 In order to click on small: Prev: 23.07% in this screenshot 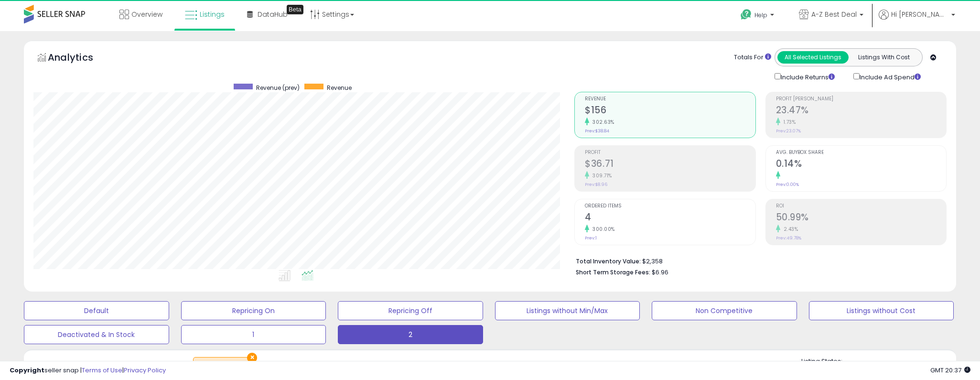, I will do `click(788, 131)`.